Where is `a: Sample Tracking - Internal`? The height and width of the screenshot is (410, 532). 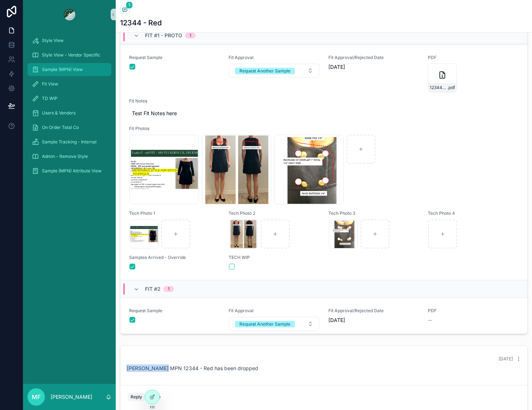 a: Sample Tracking - Internal is located at coordinates (69, 142).